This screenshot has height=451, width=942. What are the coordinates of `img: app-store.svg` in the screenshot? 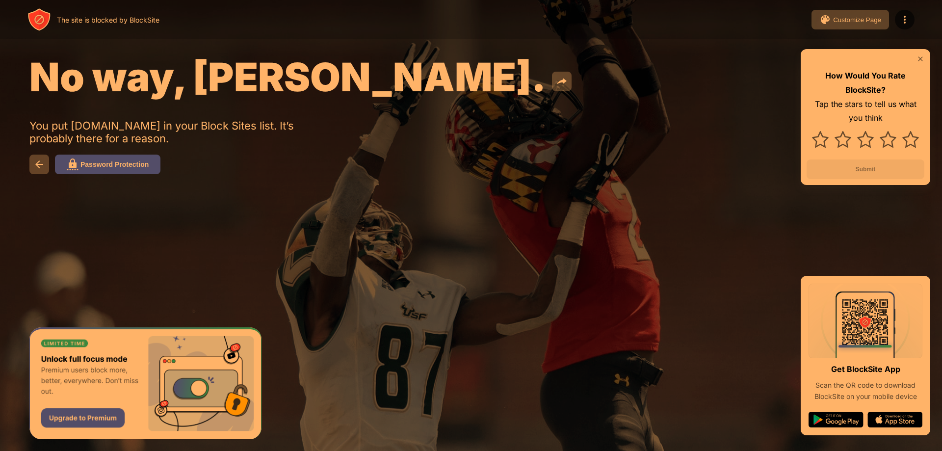 It's located at (895, 420).